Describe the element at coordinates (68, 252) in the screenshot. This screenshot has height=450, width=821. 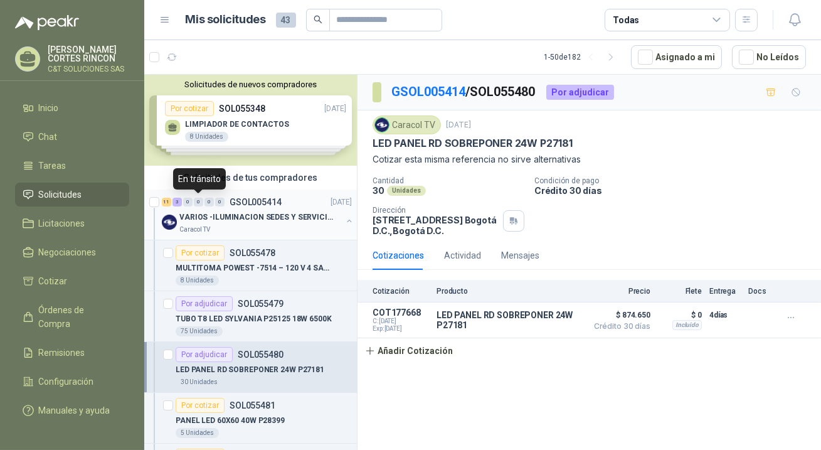
I see `span: Negociaciones` at that location.